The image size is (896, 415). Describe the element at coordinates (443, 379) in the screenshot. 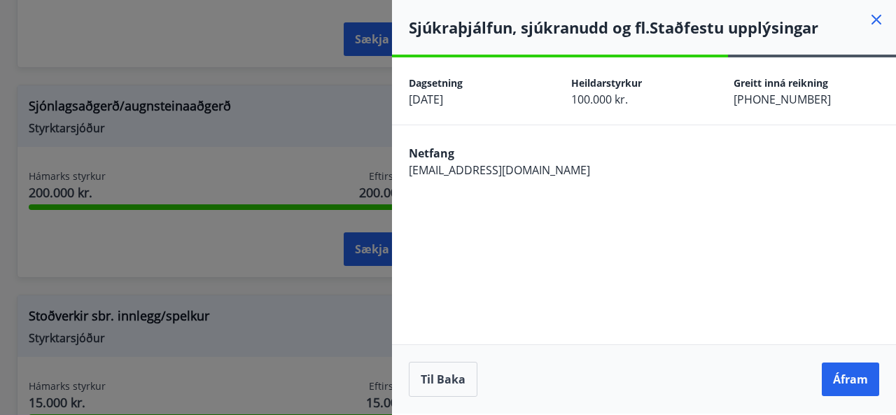

I see `button: Til baka` at that location.